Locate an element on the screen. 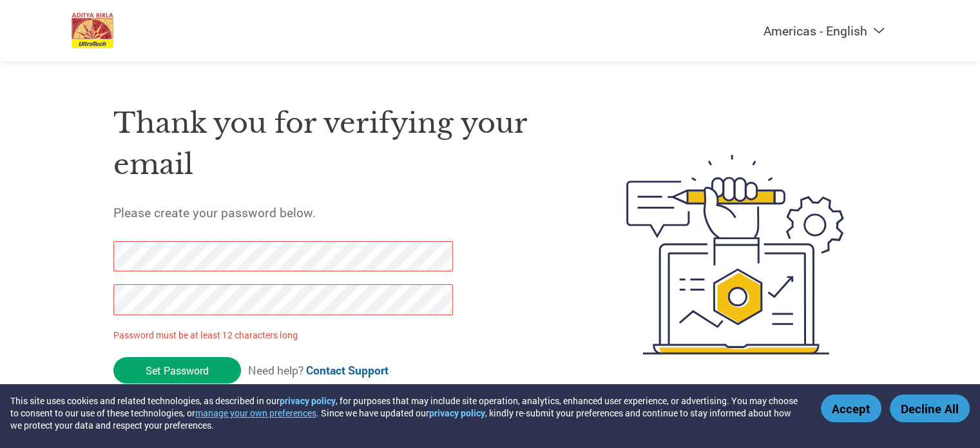  button: Accept is located at coordinates (851, 407).